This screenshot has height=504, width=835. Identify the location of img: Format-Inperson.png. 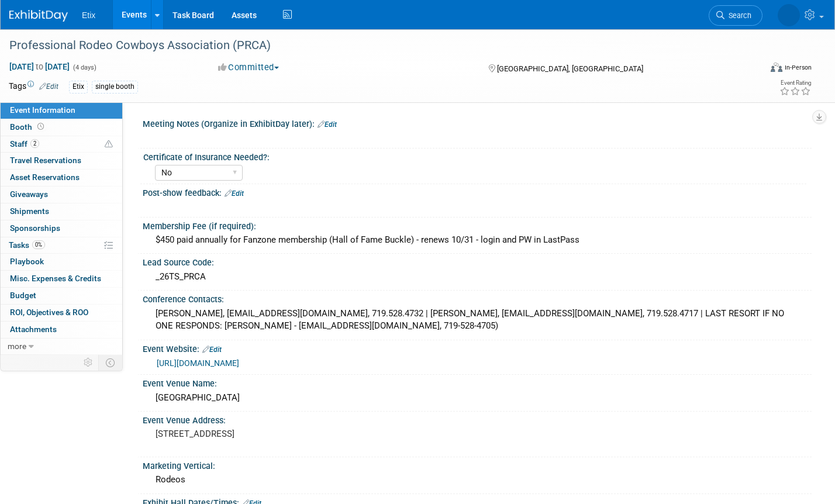
(777, 68).